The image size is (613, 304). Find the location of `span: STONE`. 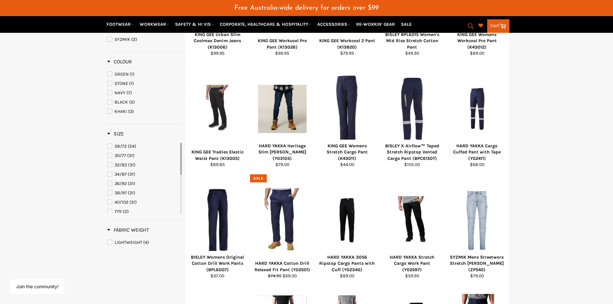

span: STONE is located at coordinates (121, 83).